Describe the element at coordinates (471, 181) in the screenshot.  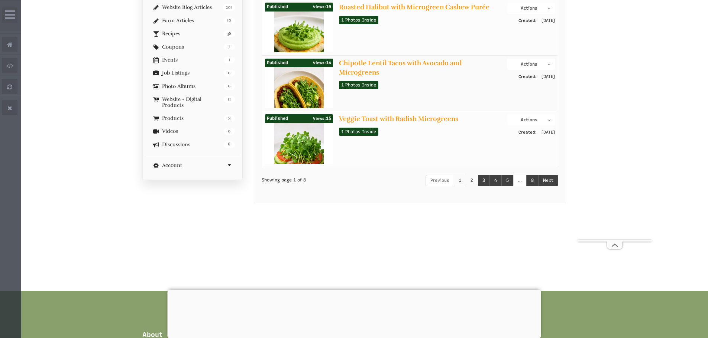
I see `a: 2` at that location.